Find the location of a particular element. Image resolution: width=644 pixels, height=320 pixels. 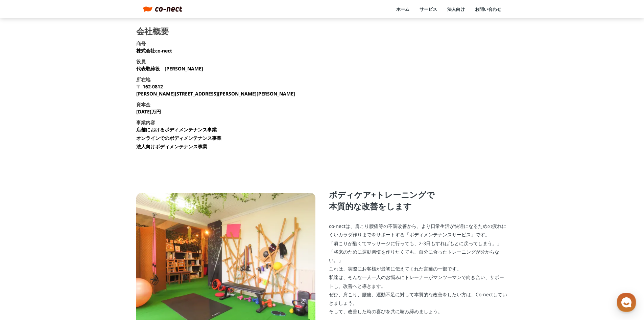

a: 法人向け is located at coordinates (456, 9).